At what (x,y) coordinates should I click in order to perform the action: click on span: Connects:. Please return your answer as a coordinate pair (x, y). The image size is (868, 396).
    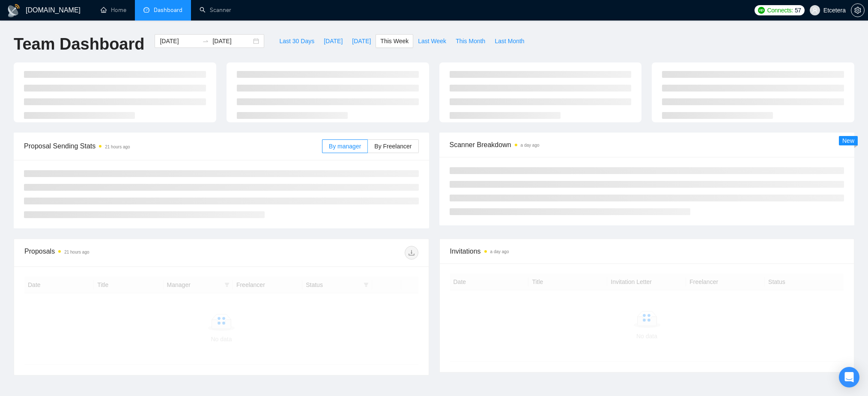
    Looking at the image, I should click on (780, 11).